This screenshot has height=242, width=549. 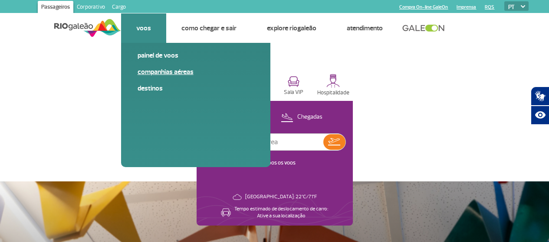 I want to click on a: Explore RIOgaleão, so click(x=291, y=28).